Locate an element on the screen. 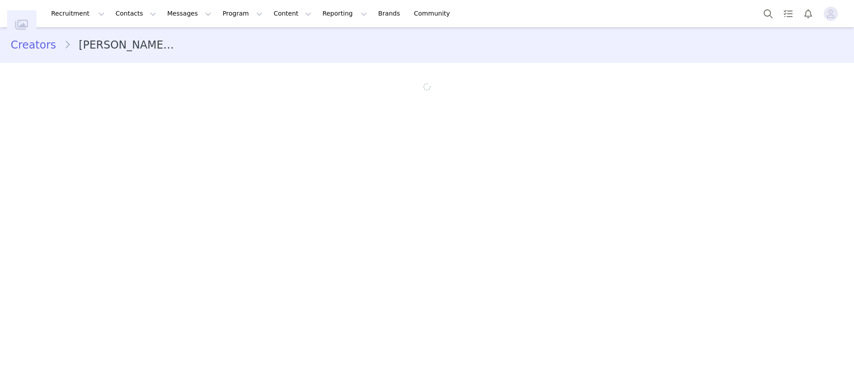 The image size is (854, 387). button: Contacts is located at coordinates (136, 13).